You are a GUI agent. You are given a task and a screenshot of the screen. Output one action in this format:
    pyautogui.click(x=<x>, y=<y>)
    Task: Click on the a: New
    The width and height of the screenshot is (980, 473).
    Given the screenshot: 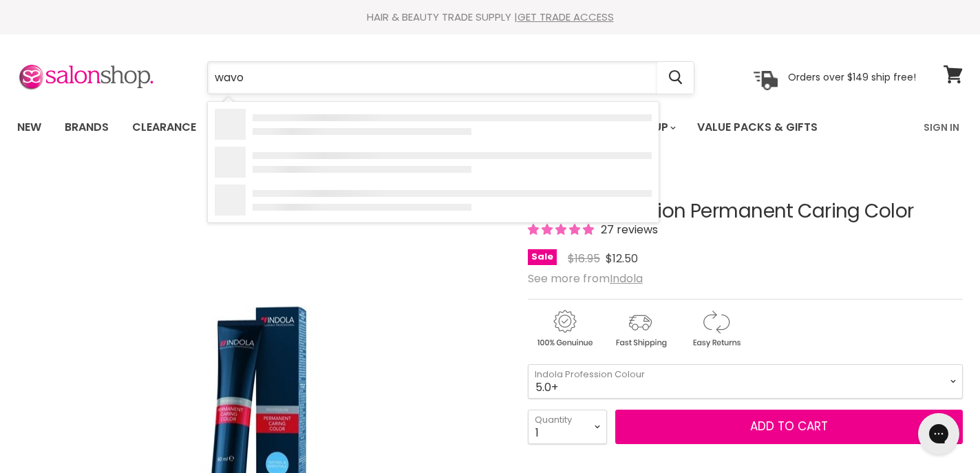 What is the action you would take?
    pyautogui.click(x=29, y=127)
    